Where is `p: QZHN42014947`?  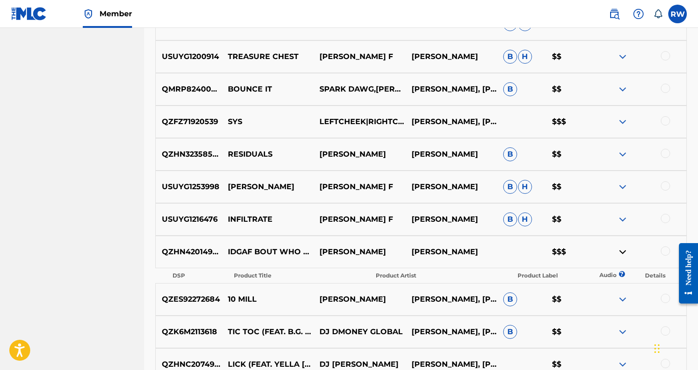 p: QZHN42014947 is located at coordinates (189, 252).